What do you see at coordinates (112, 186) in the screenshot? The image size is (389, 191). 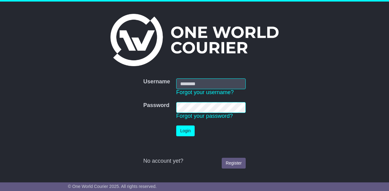 I see `span: © One World Courier 2025. All rights reserved.` at bounding box center [112, 186].